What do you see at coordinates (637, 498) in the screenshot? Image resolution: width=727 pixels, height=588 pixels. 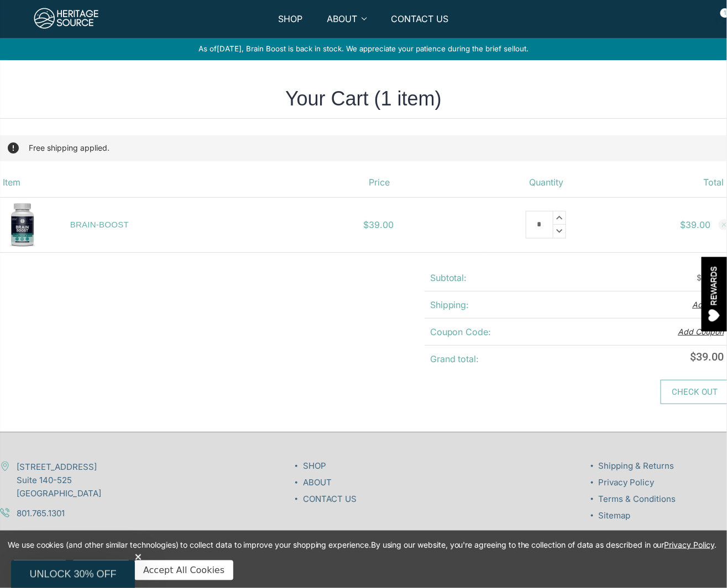 I see `a: Terms & Conditions` at bounding box center [637, 498].